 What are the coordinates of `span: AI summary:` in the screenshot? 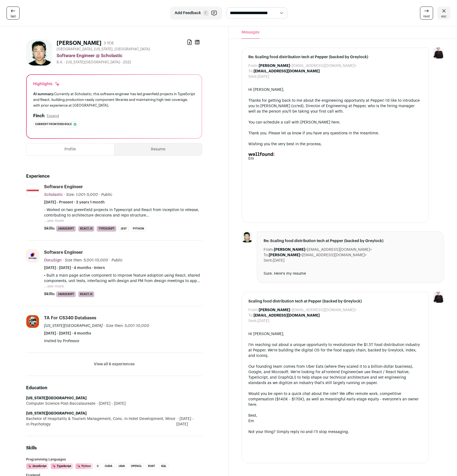 It's located at (43, 94).